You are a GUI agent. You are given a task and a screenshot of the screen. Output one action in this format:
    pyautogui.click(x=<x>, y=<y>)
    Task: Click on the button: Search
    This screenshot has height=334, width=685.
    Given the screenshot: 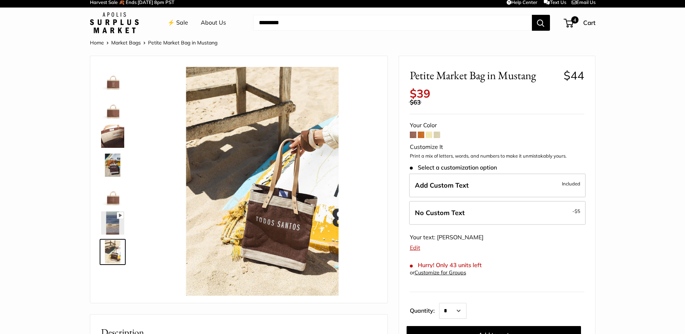 What is the action you would take?
    pyautogui.click(x=541, y=23)
    